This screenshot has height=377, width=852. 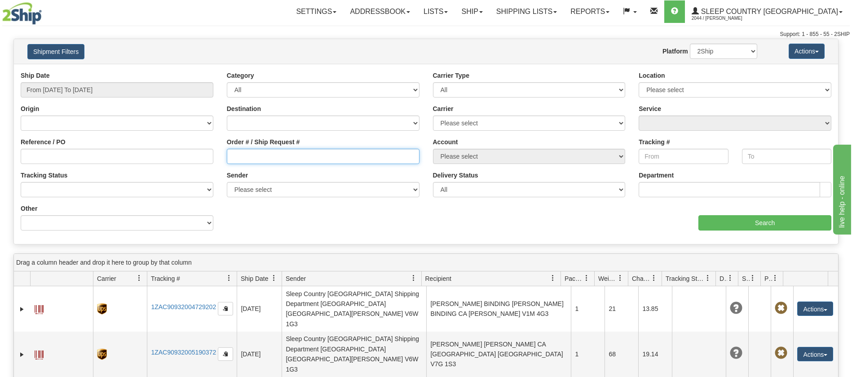 What do you see at coordinates (607, 278) in the screenshot?
I see `span: Weight` at bounding box center [607, 278].